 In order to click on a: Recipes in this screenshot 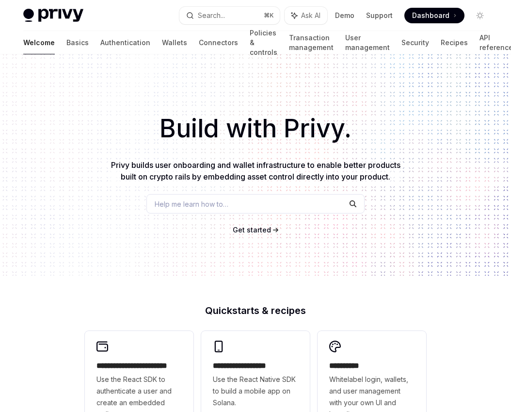, I will do `click(455, 43)`.